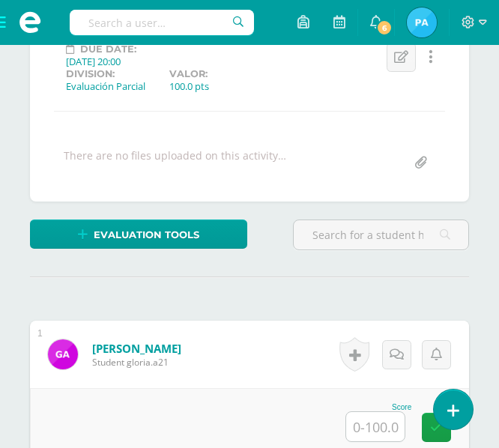  Describe the element at coordinates (188, 73) in the screenshot. I see `label: Valor:` at that location.